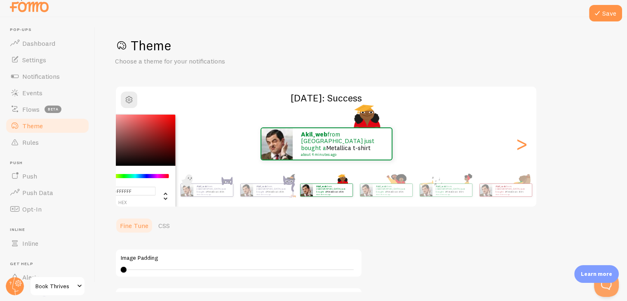 The width and height of the screenshot is (627, 301). I want to click on div: Change another color definition, so click(162, 196).